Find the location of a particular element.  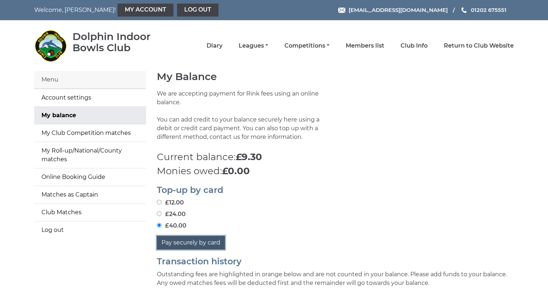

button: Pay securely by card is located at coordinates (191, 243).